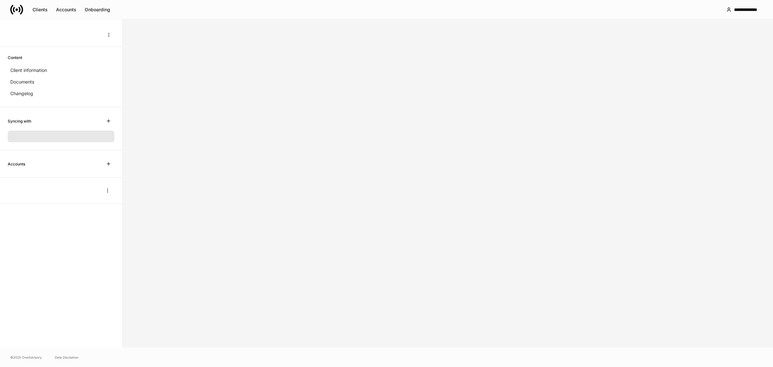 The height and width of the screenshot is (367, 773). What do you see at coordinates (19, 121) in the screenshot?
I see `h6: Syncing with` at bounding box center [19, 121].